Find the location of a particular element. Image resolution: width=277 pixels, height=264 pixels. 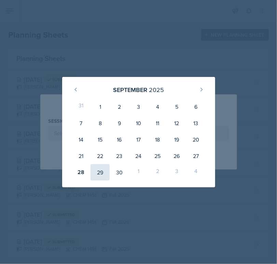

div: 19 is located at coordinates (177, 139).